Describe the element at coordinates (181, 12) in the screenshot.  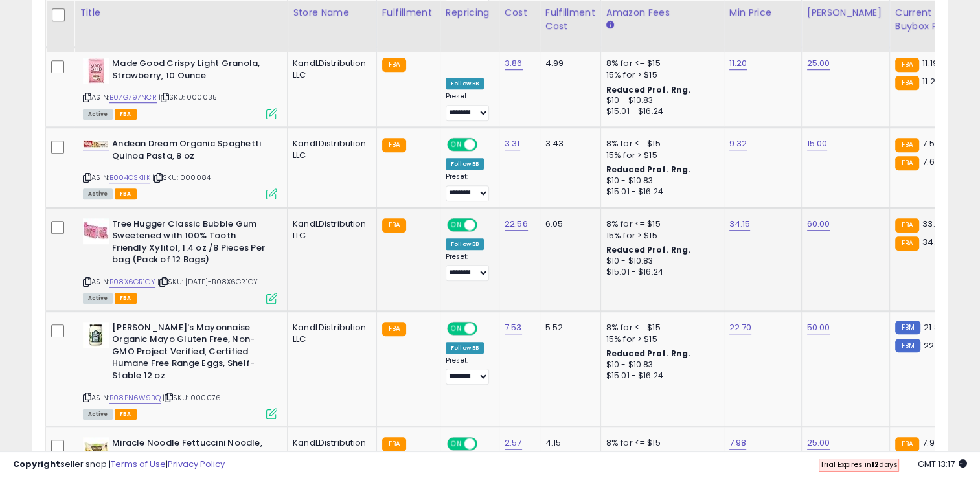
I see `div: Title` at that location.